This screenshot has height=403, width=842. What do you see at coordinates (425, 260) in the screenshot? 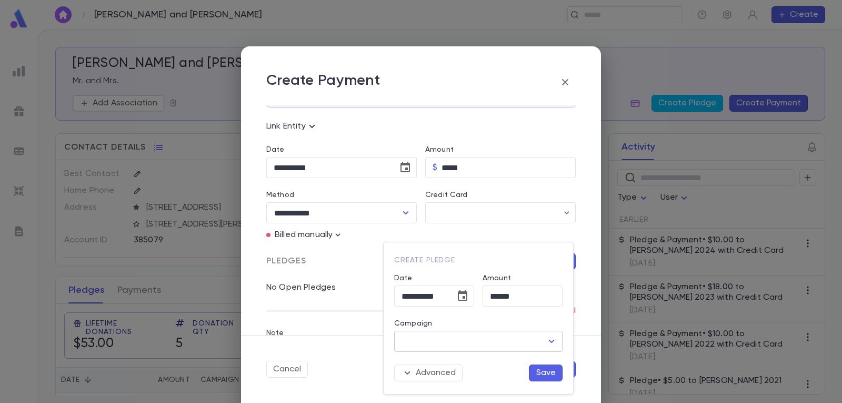
I see `span: Create Pledge` at bounding box center [425, 260].